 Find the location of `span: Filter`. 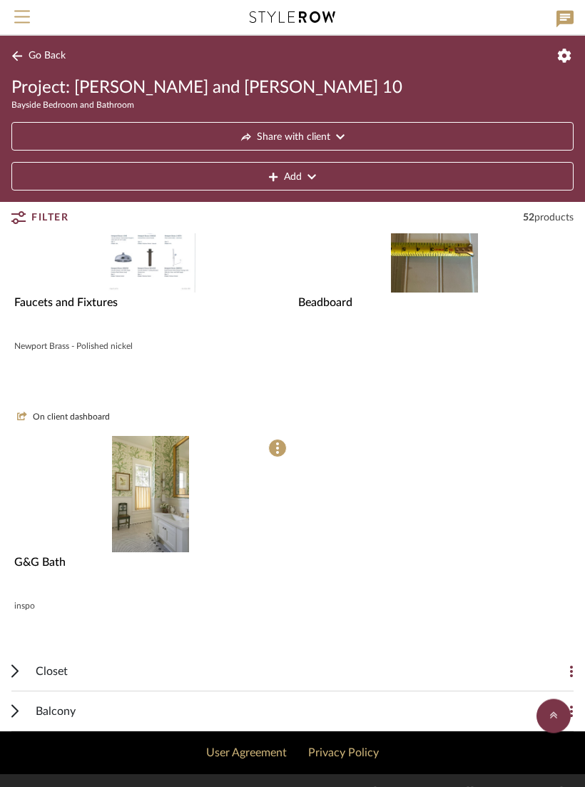

span: Filter is located at coordinates (50, 218).